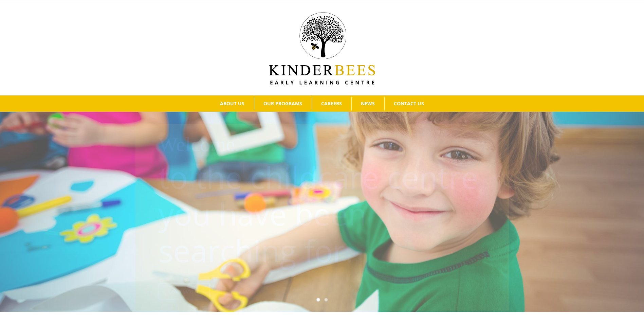 The image size is (644, 324). What do you see at coordinates (318, 299) in the screenshot?
I see `a: 1` at bounding box center [318, 299].